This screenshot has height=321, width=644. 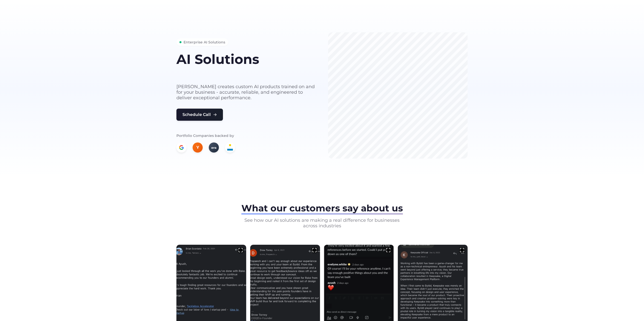 I want to click on button: Schedule Call, so click(x=200, y=115).